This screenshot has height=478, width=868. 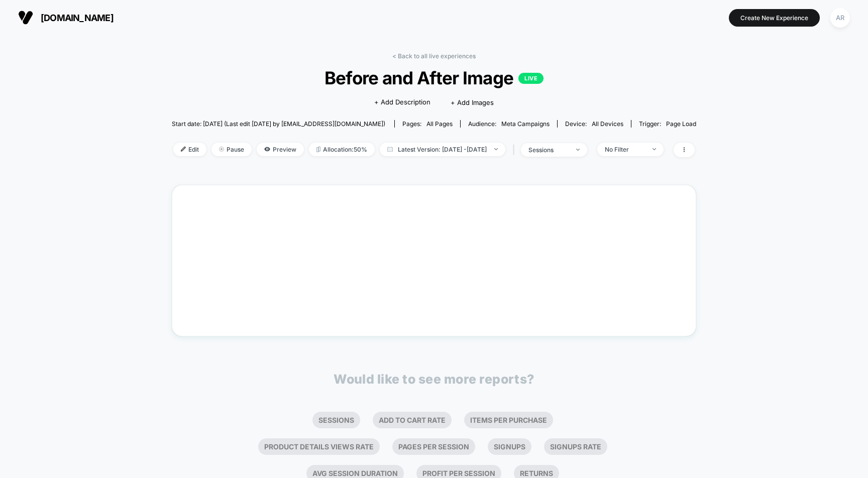 I want to click on span: all devices, so click(x=608, y=123).